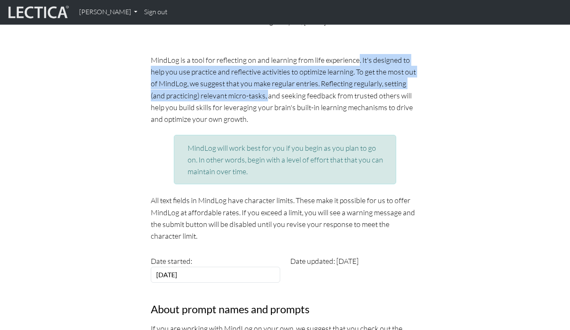 This screenshot has height=330, width=570. Describe the element at coordinates (38, 12) in the screenshot. I see `img: lecticalive` at that location.